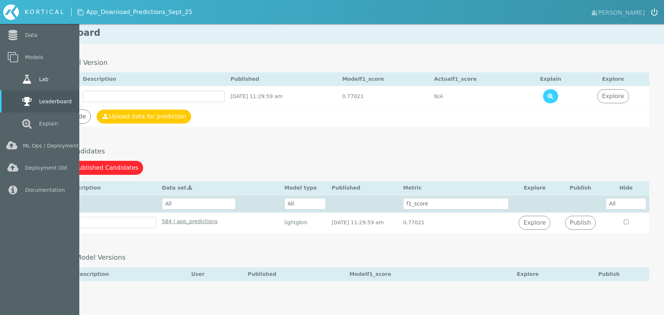  I want to click on th: Actual, so click(478, 79).